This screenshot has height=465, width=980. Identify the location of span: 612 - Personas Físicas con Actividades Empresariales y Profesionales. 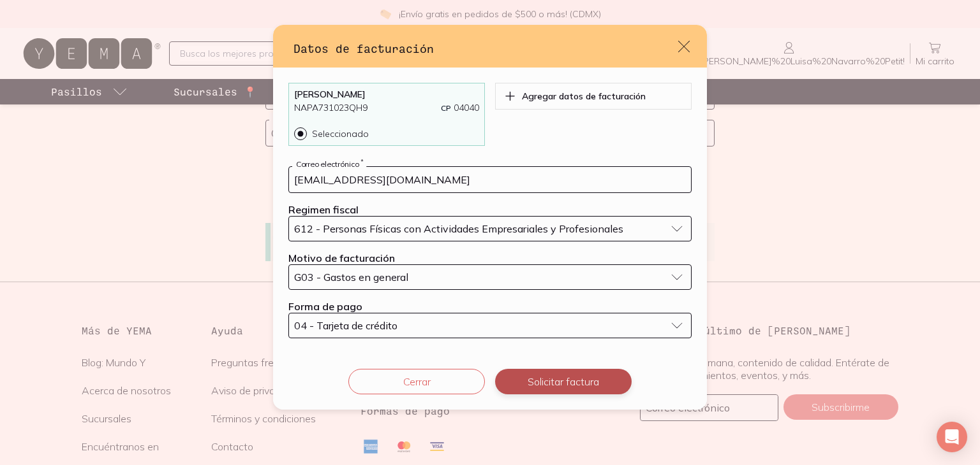
(459, 229).